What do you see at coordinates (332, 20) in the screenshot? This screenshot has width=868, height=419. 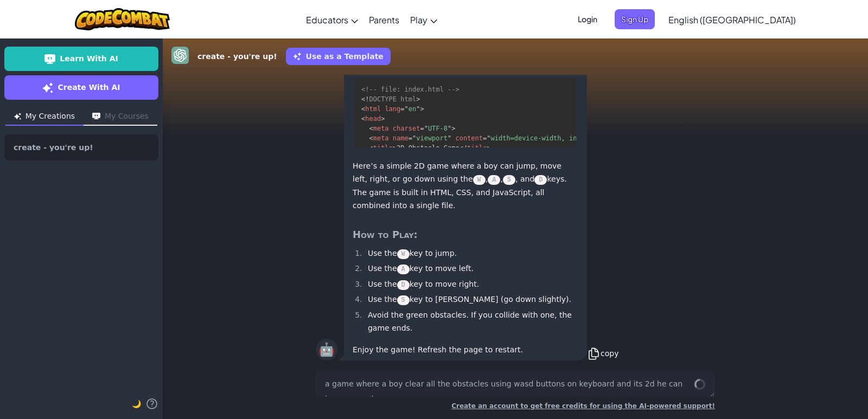 I see `a: Educators` at bounding box center [332, 20].